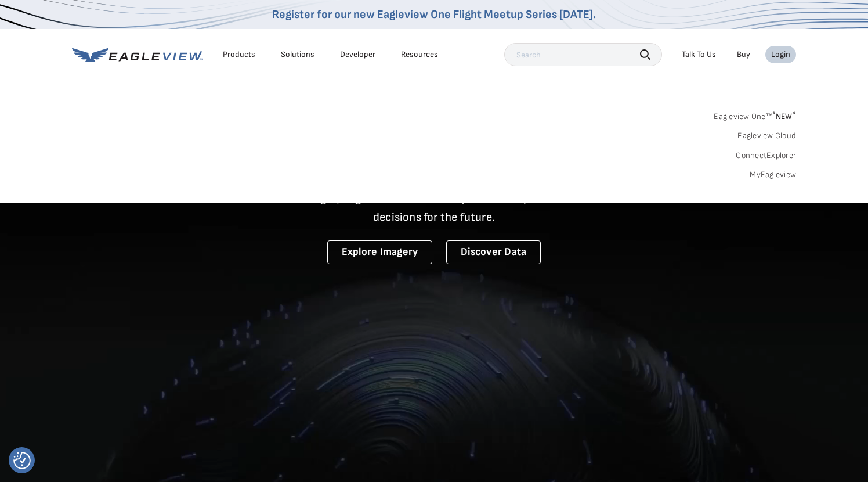 This screenshot has height=482, width=868. I want to click on a: Eagleview Cloud, so click(766, 136).